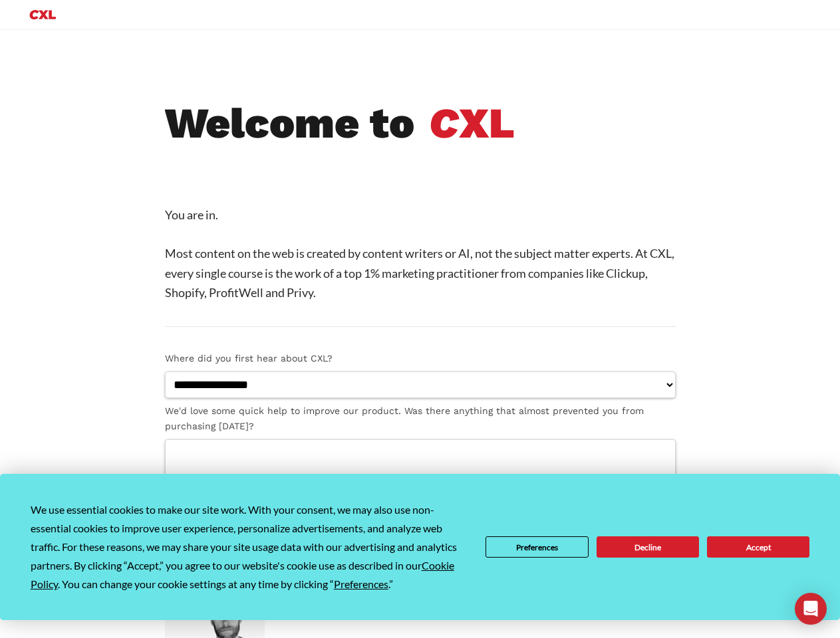  What do you see at coordinates (248, 547) in the screenshot?
I see `div: We use essential cookies to make our site work. With your consent, we may also use non-essential ...` at bounding box center [248, 547].